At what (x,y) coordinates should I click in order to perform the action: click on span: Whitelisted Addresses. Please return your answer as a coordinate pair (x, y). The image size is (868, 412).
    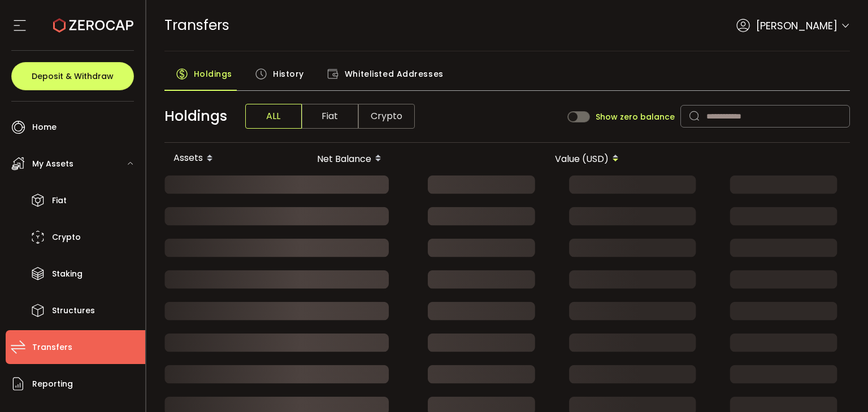
    Looking at the image, I should click on (394, 74).